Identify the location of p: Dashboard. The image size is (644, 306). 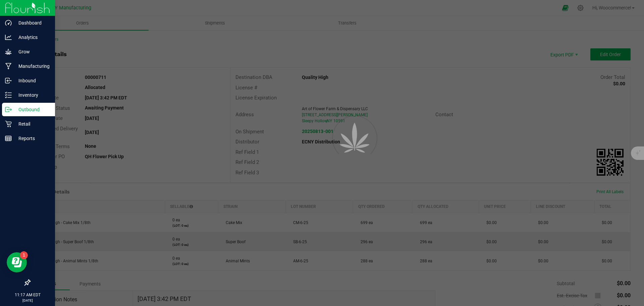
(32, 23).